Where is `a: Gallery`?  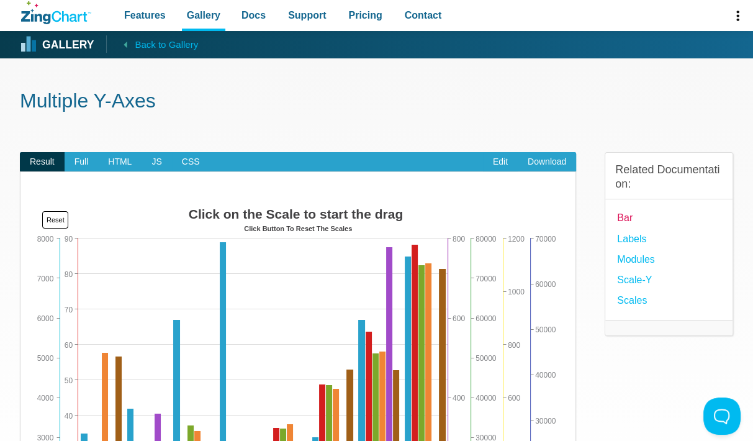
a: Gallery is located at coordinates (57, 45).